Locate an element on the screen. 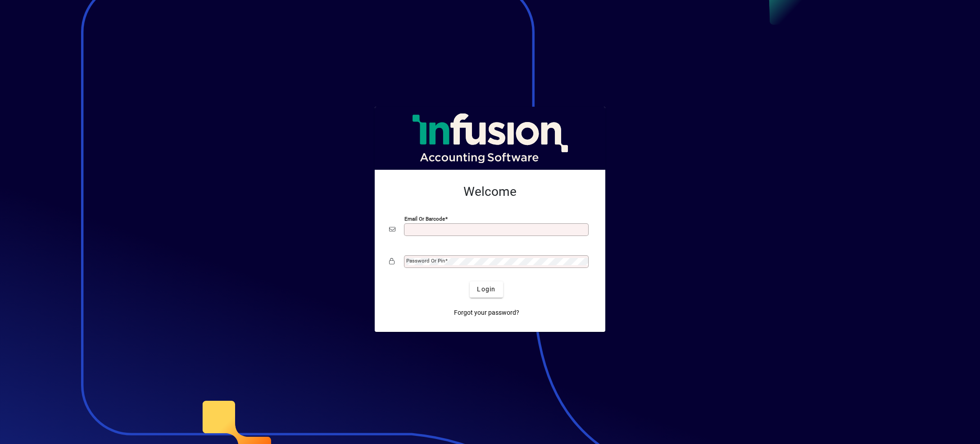 This screenshot has height=444, width=980. h2: Welcome is located at coordinates (490, 192).